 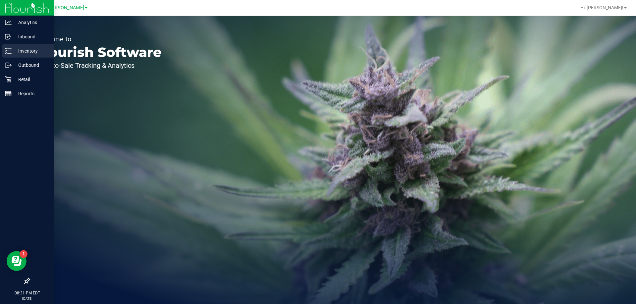 What do you see at coordinates (8, 94) in the screenshot?
I see `inline-svg: Reports` at bounding box center [8, 94].